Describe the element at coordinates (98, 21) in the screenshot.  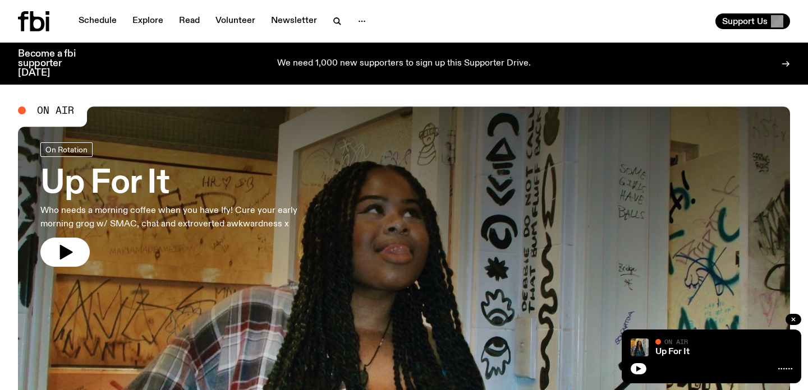
I see `a: Schedule` at that location.